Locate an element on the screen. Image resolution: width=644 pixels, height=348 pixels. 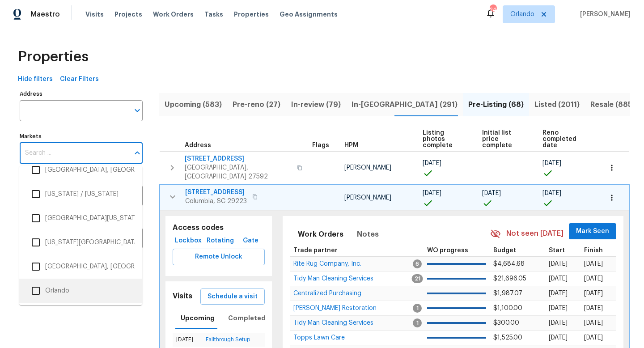
span: Geo Assignments is located at coordinates (309, 14).